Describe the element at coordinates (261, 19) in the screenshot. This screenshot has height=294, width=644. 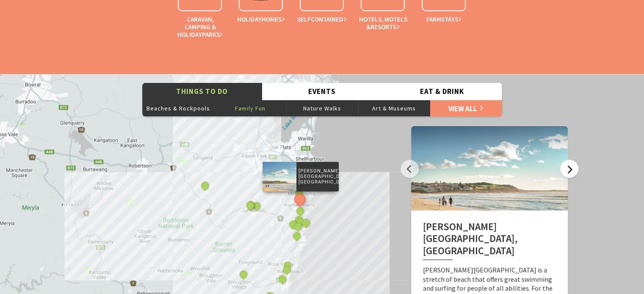
I see `span: Holiday` at that location.